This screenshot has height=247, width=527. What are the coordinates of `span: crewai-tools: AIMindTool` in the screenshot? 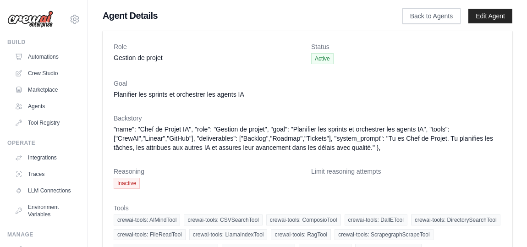 It's located at (147, 220).